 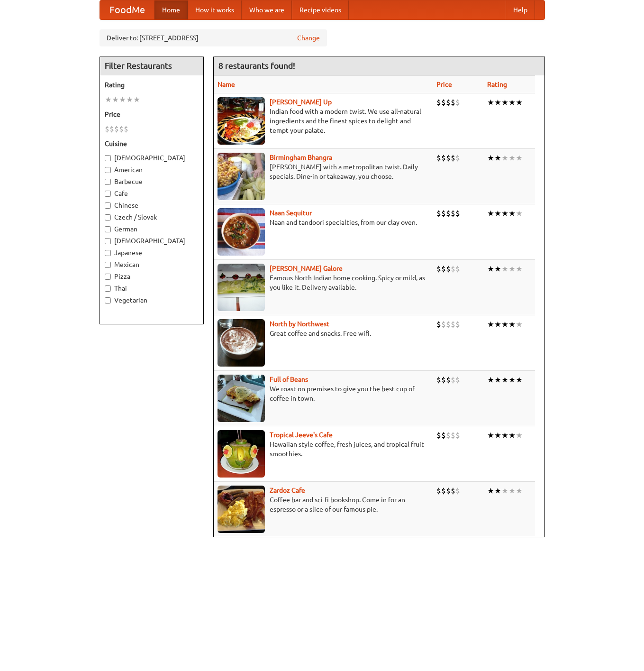 I want to click on a: FoodMe, so click(x=127, y=10).